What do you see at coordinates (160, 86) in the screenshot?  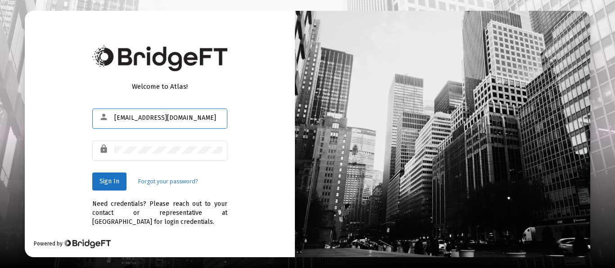 I see `div: Welcome to Atlas!` at bounding box center [160, 86].